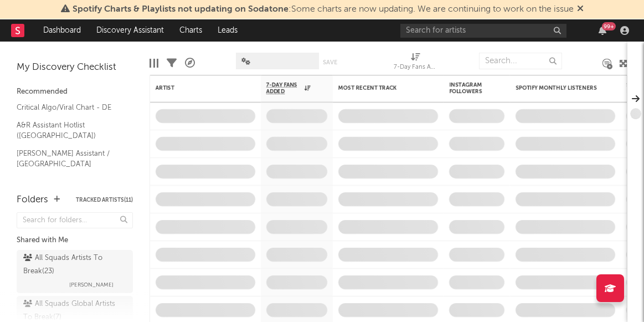 Image resolution: width=644 pixels, height=322 pixels. Describe the element at coordinates (330, 62) in the screenshot. I see `button: Save` at that location.